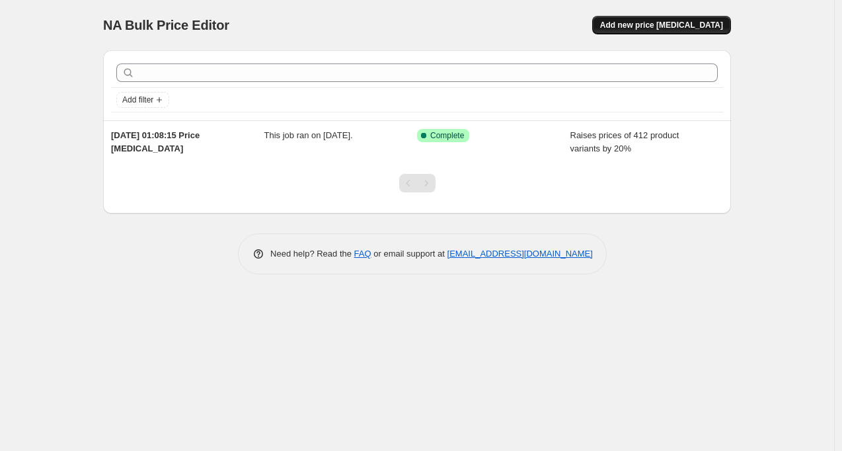  Describe the element at coordinates (137, 100) in the screenshot. I see `span: Add filter` at that location.